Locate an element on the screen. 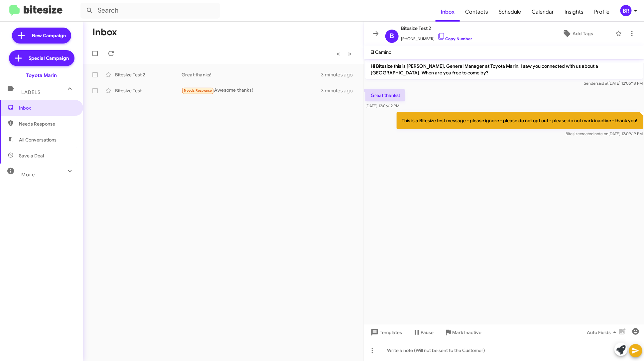  a: Profile is located at coordinates (602, 12).